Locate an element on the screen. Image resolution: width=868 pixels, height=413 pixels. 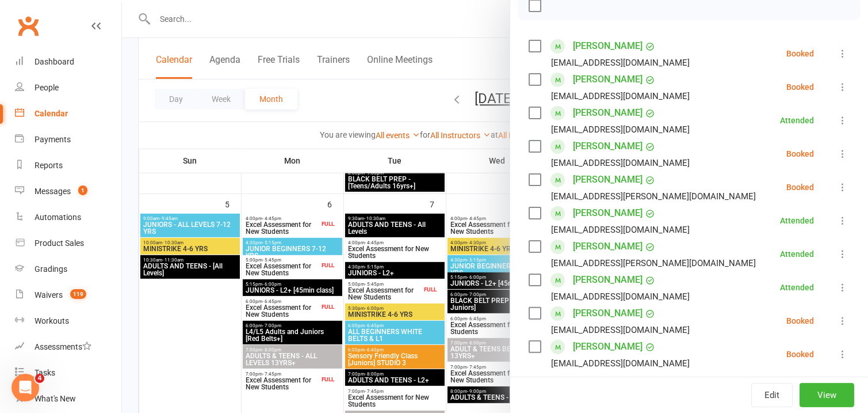
a: Assessments is located at coordinates (68, 346).